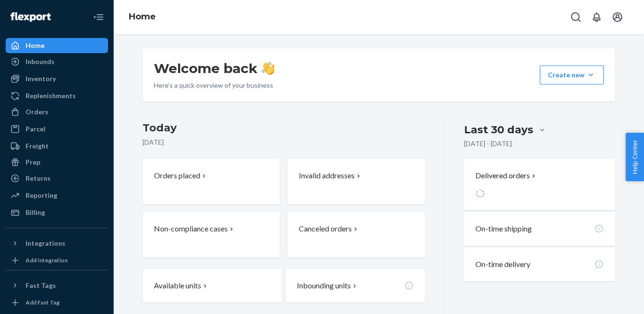  I want to click on p: On-time shipping, so click(504, 229).